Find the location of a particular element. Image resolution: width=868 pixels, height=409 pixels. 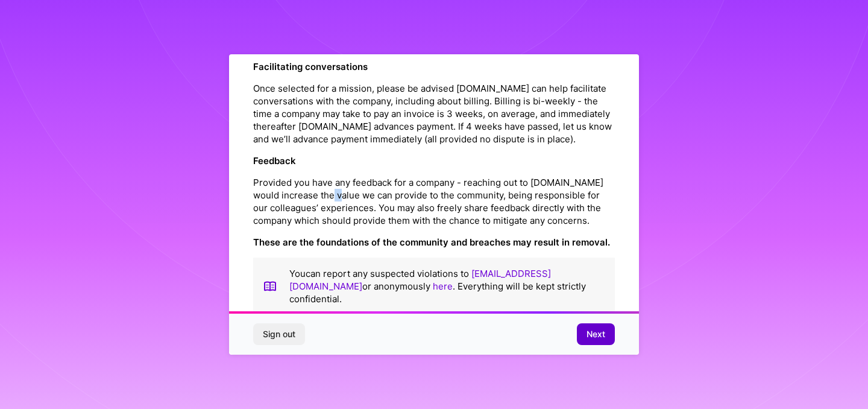

strong: Facilitating conversations is located at coordinates (310, 66).